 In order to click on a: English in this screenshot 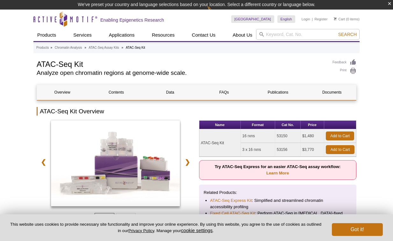, I will do `click(286, 19)`.